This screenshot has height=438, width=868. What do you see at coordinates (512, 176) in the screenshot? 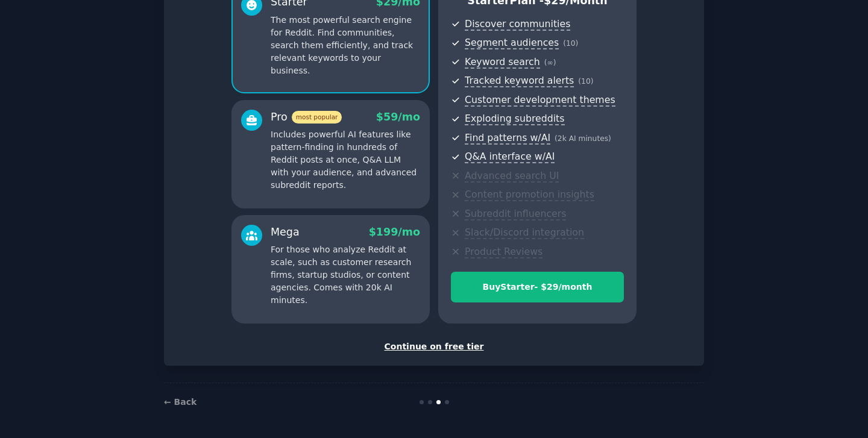
I see `span: Advanced search UI` at bounding box center [512, 176].